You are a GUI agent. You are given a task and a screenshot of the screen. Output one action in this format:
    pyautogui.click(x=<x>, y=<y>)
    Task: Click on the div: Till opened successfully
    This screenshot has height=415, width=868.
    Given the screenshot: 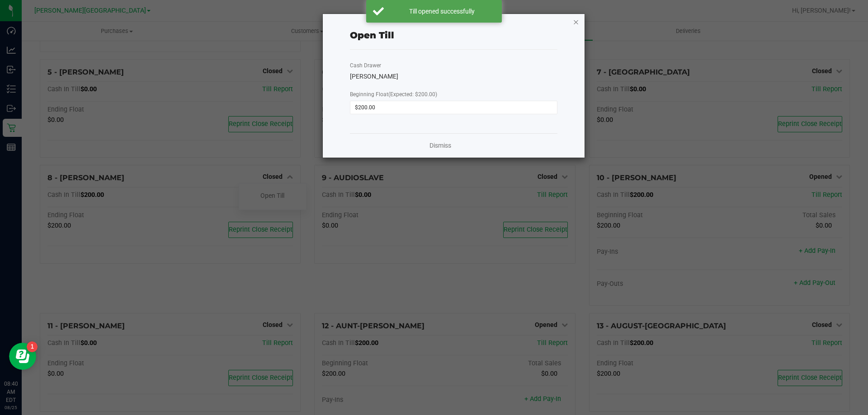 What is the action you would take?
    pyautogui.click(x=442, y=11)
    